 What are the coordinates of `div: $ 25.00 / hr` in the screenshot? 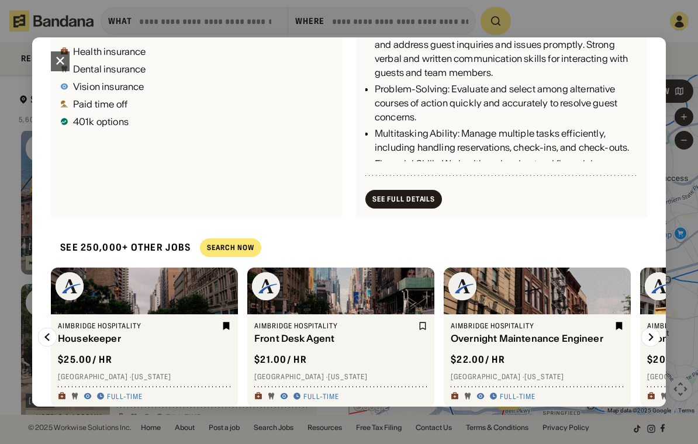 It's located at (85, 359).